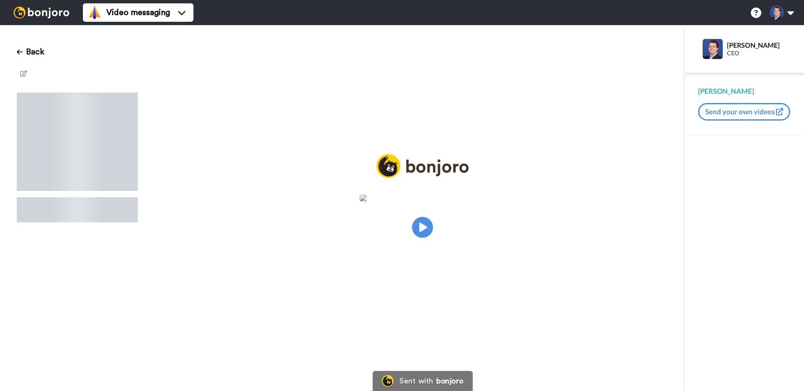 This screenshot has height=391, width=804. What do you see at coordinates (95, 13) in the screenshot?
I see `img: vm-color.svg` at bounding box center [95, 13].